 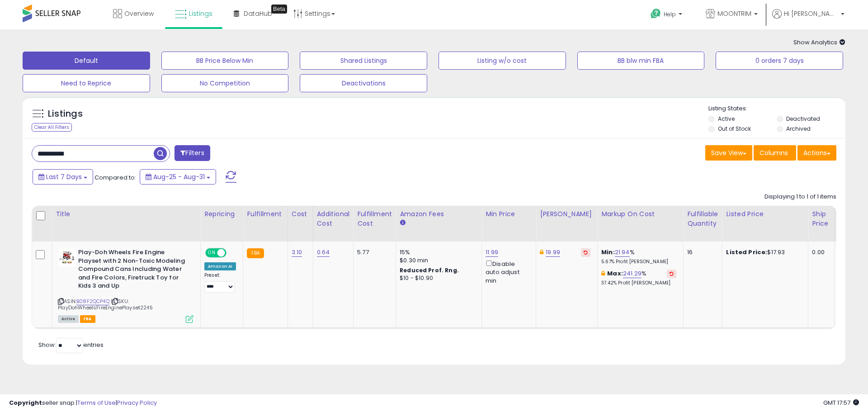 What do you see at coordinates (816, 153) in the screenshot?
I see `button: Actions` at bounding box center [816, 153].